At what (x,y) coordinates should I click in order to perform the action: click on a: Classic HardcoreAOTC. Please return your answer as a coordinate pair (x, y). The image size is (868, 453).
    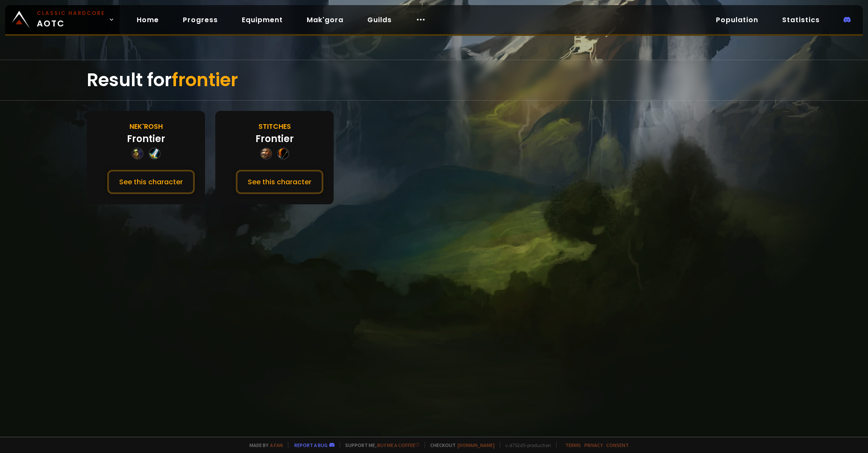
    Looking at the image, I should click on (62, 20).